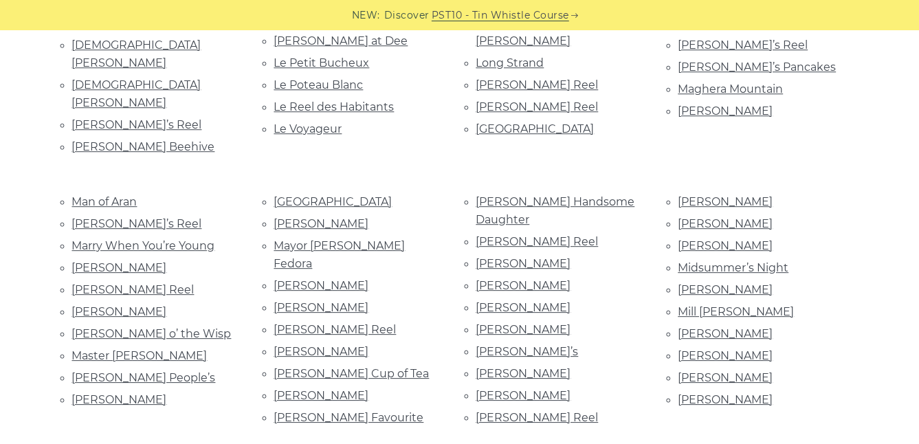 Image resolution: width=919 pixels, height=444 pixels. What do you see at coordinates (734, 267) in the screenshot?
I see `a: Midsummer’s Night` at bounding box center [734, 267].